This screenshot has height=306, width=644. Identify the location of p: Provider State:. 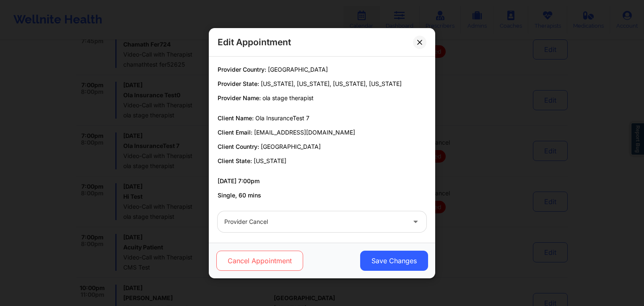
(322, 84).